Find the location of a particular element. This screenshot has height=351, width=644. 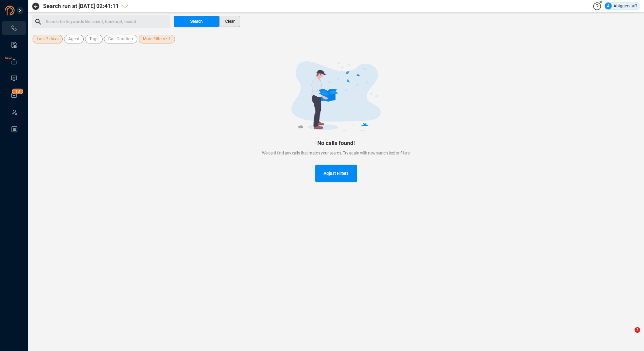

span: Clear is located at coordinates (229, 21).